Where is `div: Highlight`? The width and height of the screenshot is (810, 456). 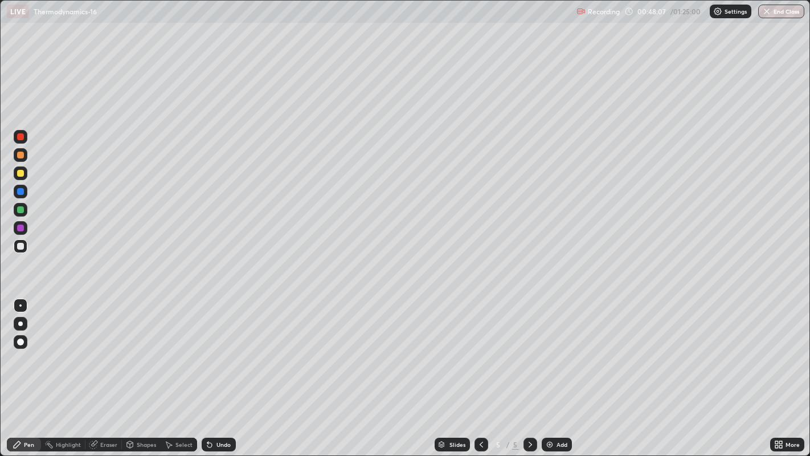
div: Highlight is located at coordinates (68, 444).